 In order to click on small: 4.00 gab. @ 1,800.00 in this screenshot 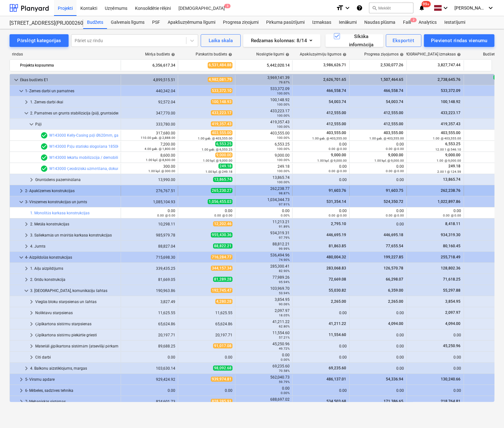, I will do `click(160, 149)`.